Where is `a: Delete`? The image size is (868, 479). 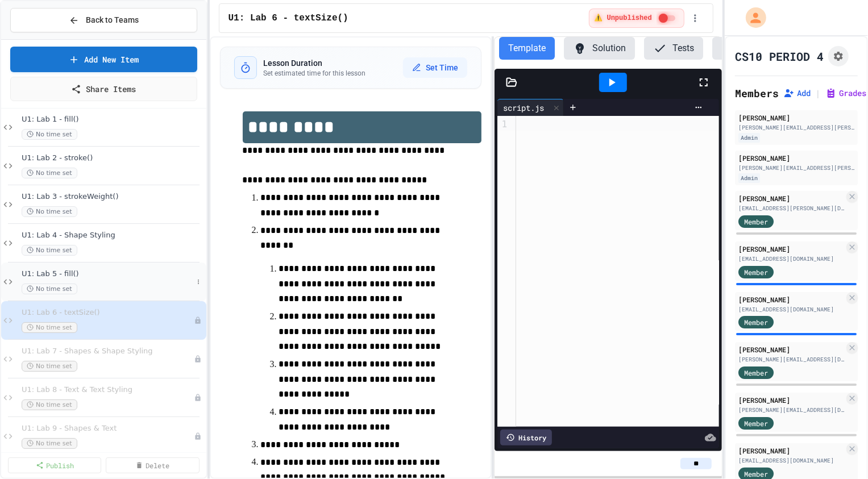 a: Delete is located at coordinates (152, 465).